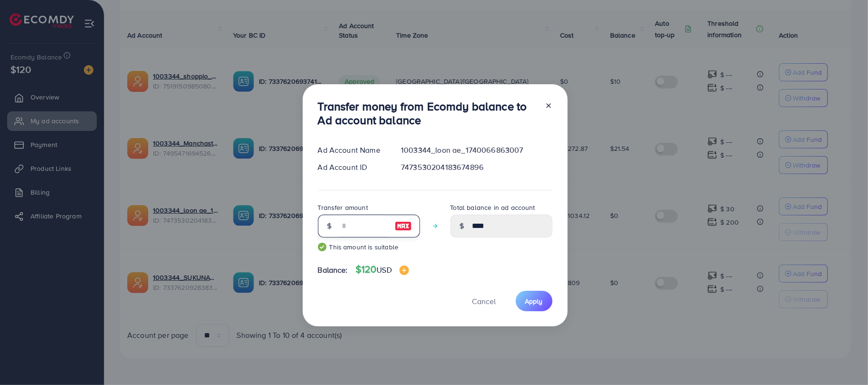  Describe the element at coordinates (369, 247) in the screenshot. I see `small: This amount is suitable` at that location.